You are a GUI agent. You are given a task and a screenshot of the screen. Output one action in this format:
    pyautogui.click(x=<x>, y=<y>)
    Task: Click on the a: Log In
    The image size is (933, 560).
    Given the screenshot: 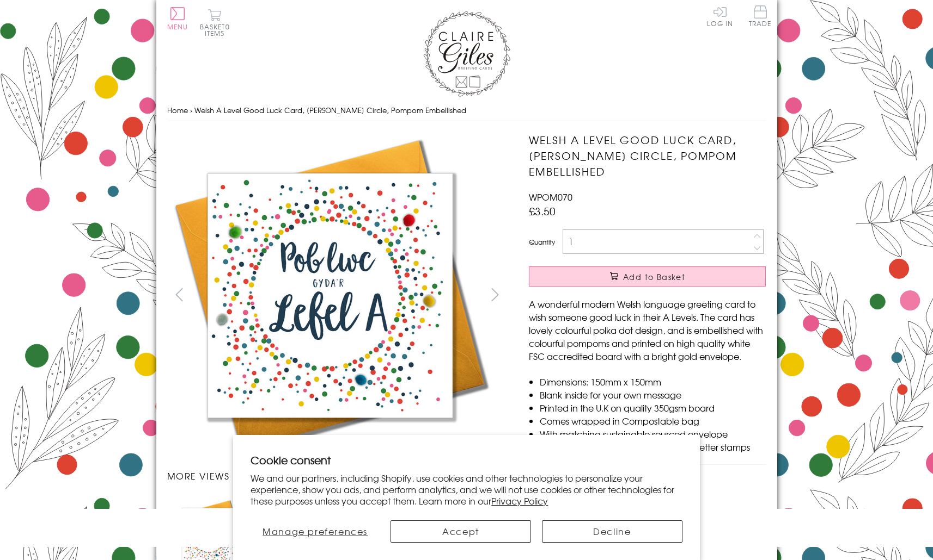 What is the action you would take?
    pyautogui.click(x=720, y=15)
    